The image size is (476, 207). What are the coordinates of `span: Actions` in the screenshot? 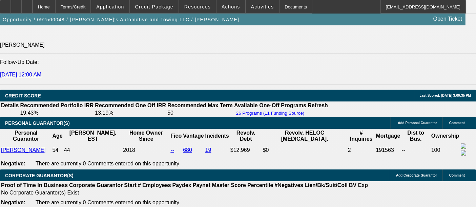 It's located at (231, 7).